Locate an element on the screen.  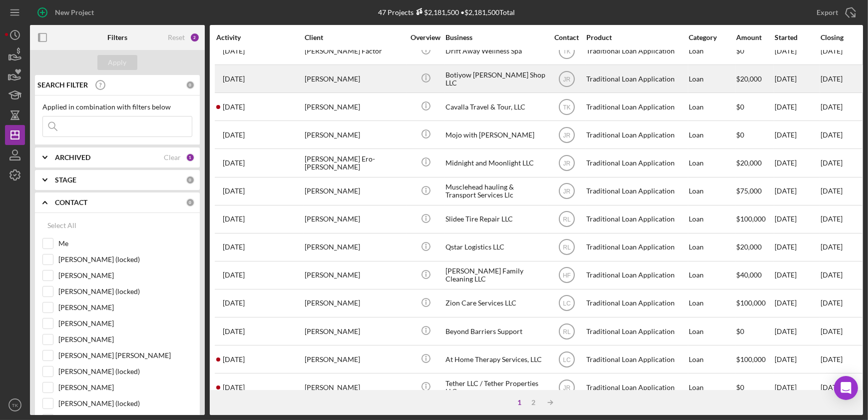
b: ARCHIVED is located at coordinates (72, 158).